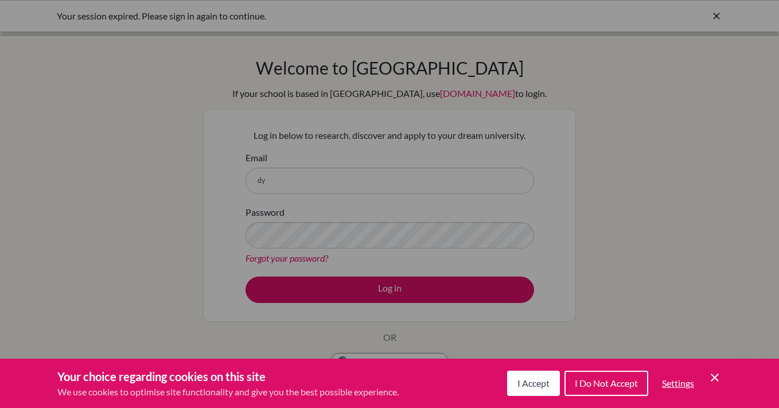  I want to click on span: Settings, so click(678, 382).